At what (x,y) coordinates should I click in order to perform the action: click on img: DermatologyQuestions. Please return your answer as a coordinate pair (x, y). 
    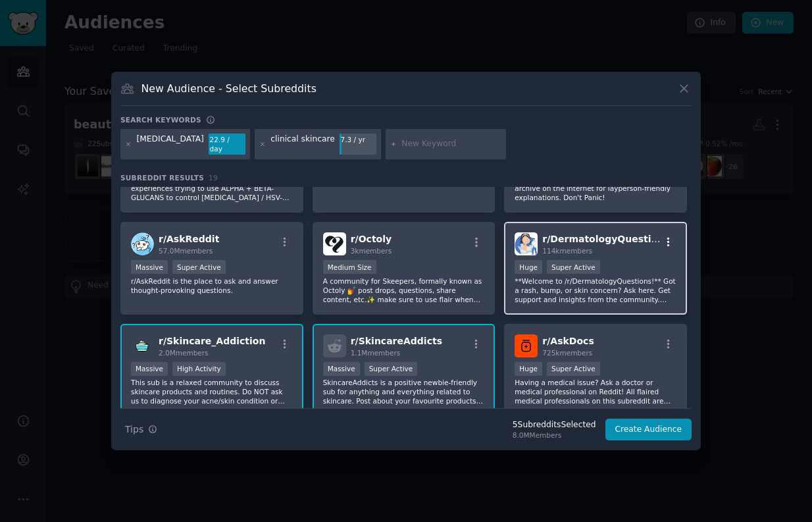
    Looking at the image, I should click on (526, 244).